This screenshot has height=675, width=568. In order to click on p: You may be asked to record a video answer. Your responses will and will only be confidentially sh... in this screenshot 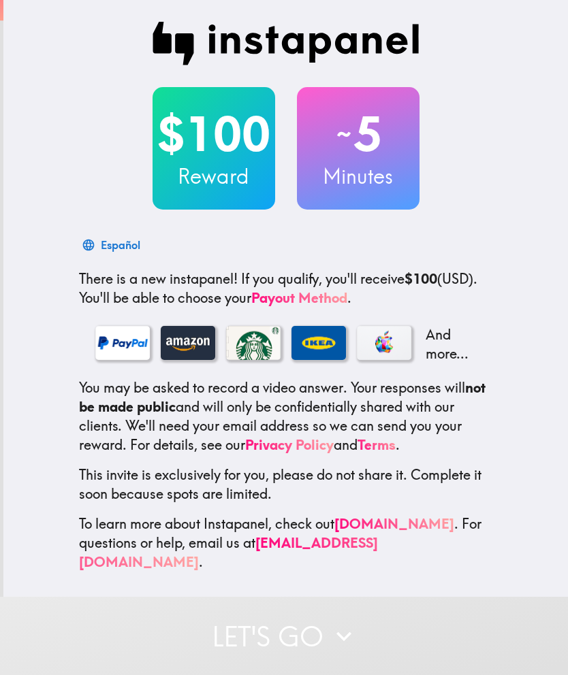, I will do `click(286, 416)`.